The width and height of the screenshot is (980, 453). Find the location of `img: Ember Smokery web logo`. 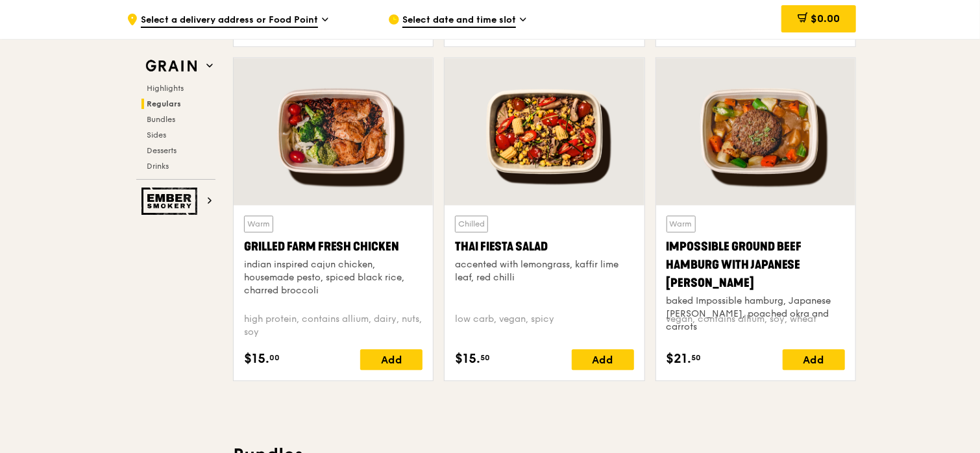

img: Ember Smokery web logo is located at coordinates (172, 201).